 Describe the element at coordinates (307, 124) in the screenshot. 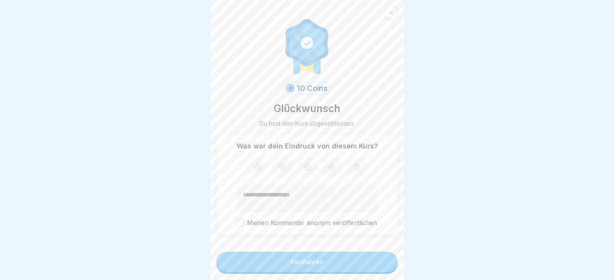

I see `p: Du hast den Kurs abgeschlossen.` at that location.